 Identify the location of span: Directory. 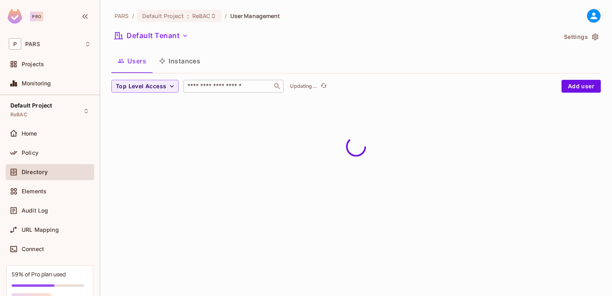
(34, 172).